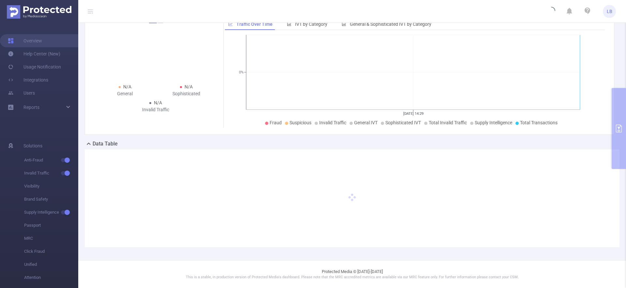 The image size is (626, 288). What do you see at coordinates (254, 24) in the screenshot?
I see `span: Traffic Over Time` at bounding box center [254, 24].